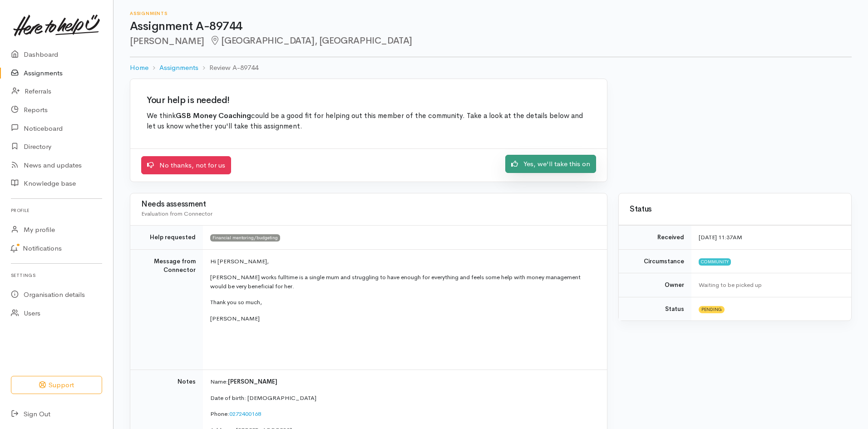 This screenshot has width=868, height=429. Describe the element at coordinates (403, 414) in the screenshot. I see `p: Phone:` at that location.